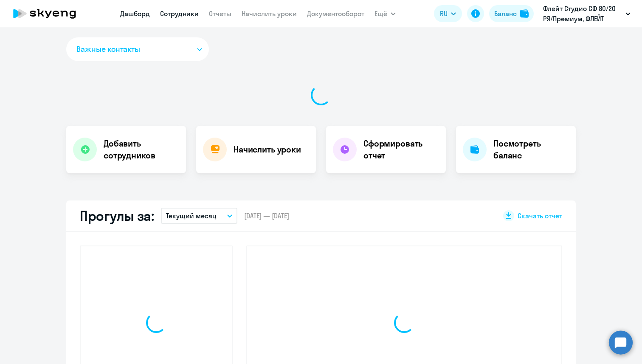 The image size is (642, 364). What do you see at coordinates (191, 216) in the screenshot?
I see `p: Текущий месяц` at bounding box center [191, 216].